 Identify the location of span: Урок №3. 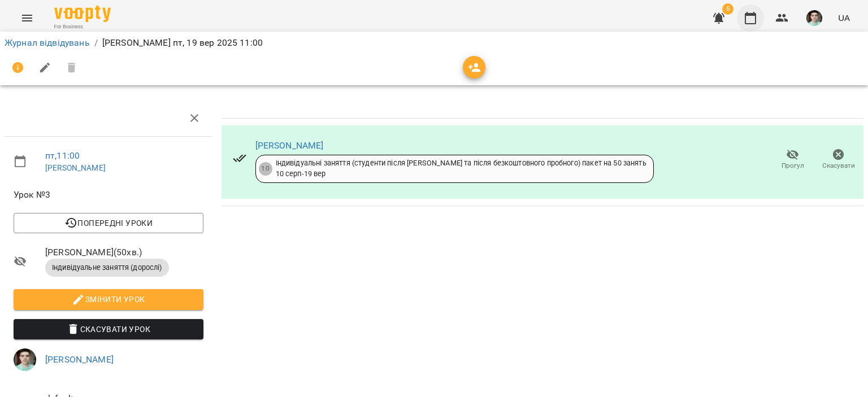
(108, 195).